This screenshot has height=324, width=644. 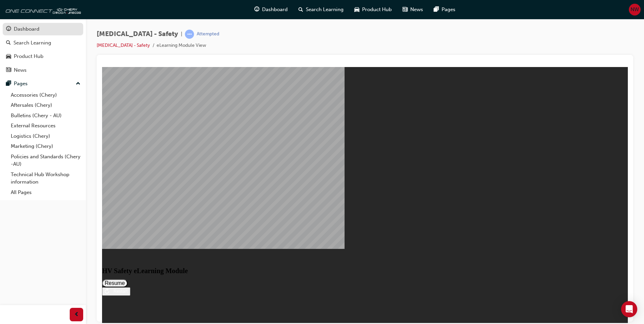 I want to click on div: Search Learning, so click(x=32, y=43).